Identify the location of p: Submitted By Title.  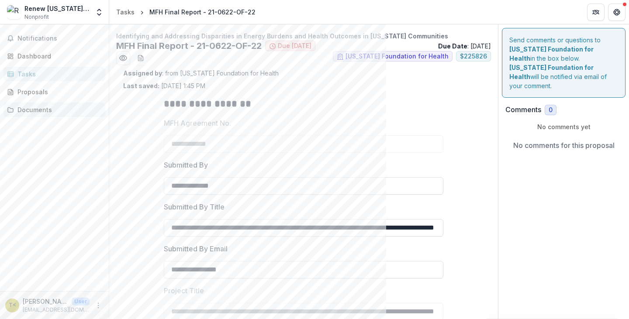
(194, 207).